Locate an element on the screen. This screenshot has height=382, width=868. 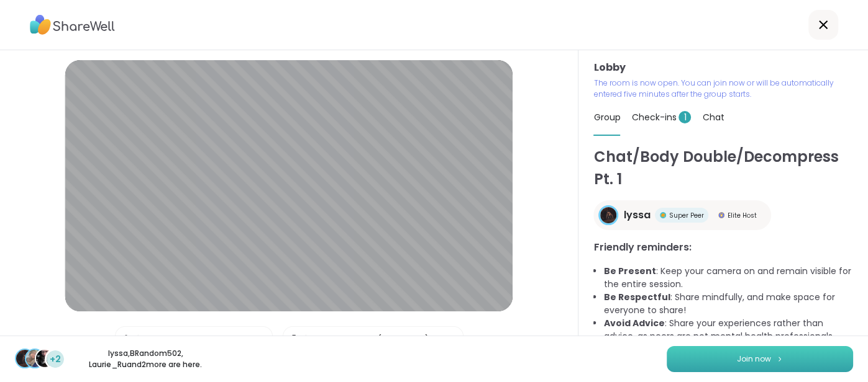
img: ShareWell Logomark is located at coordinates (779, 358).